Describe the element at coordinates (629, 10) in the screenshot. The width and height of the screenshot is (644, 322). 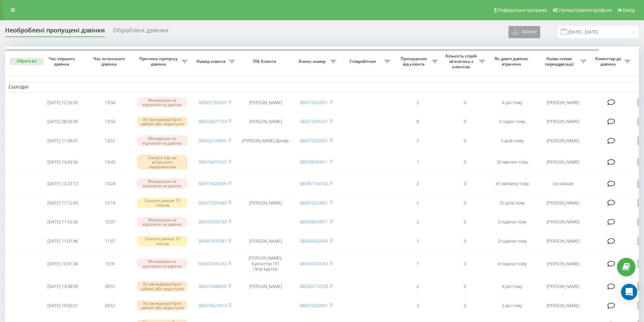
I see `span: Вихід` at that location.